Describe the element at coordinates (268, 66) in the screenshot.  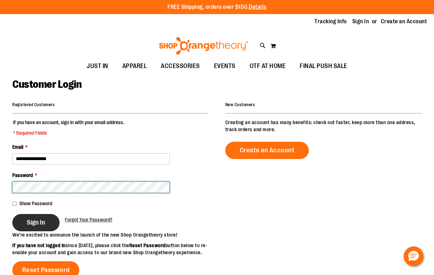
I see `span: OTF AT HOME` at that location.